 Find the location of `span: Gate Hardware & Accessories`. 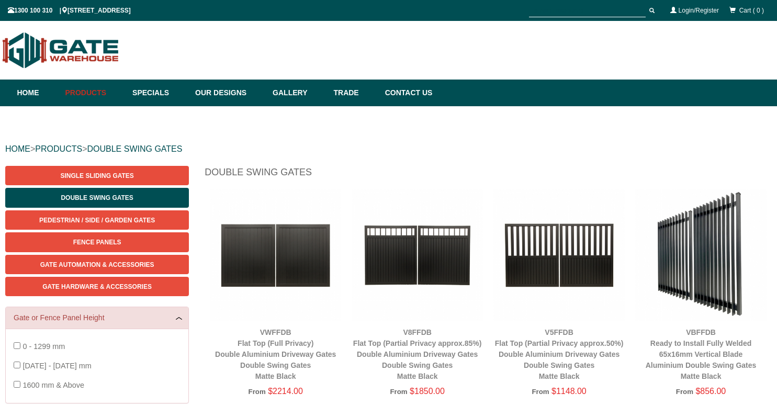

span: Gate Hardware & Accessories is located at coordinates (97, 287).